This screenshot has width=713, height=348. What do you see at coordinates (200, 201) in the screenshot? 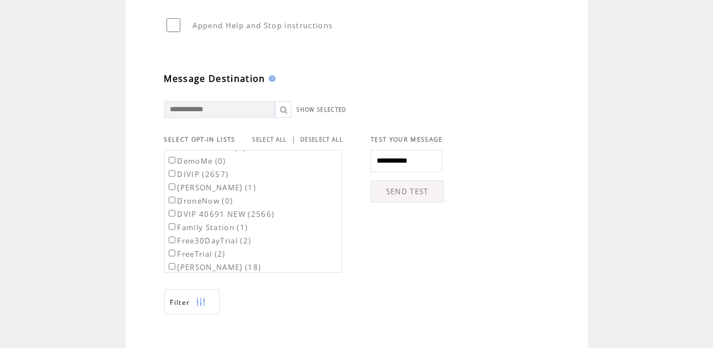
I see `label: DroneNow (0)` at bounding box center [200, 201].